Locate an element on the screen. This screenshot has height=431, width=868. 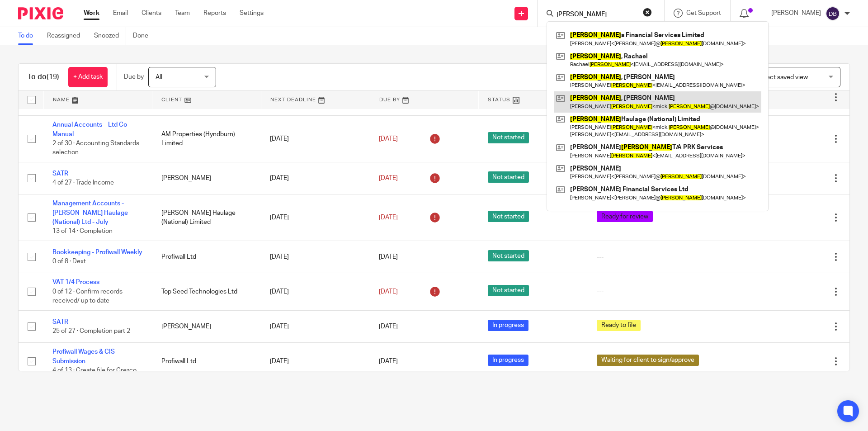
p: Due by is located at coordinates (134, 77).